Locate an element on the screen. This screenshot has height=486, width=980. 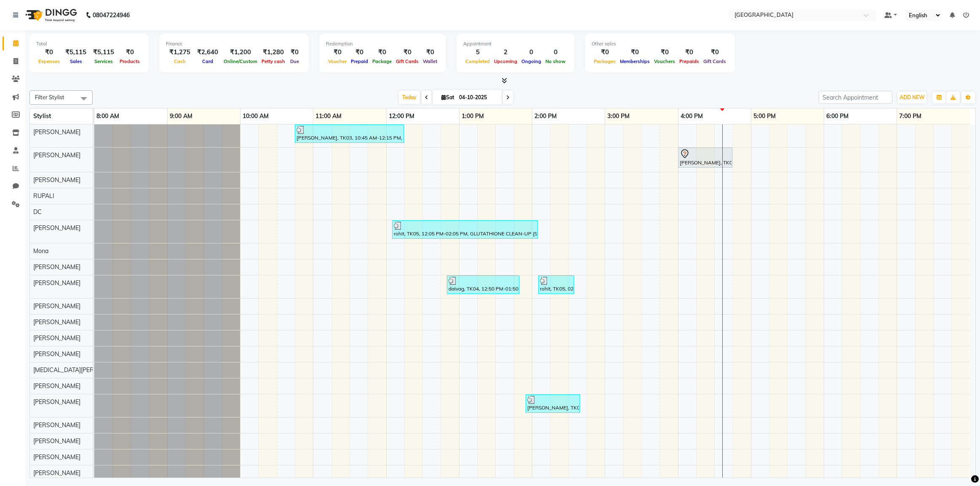
span: Card is located at coordinates (208, 62).